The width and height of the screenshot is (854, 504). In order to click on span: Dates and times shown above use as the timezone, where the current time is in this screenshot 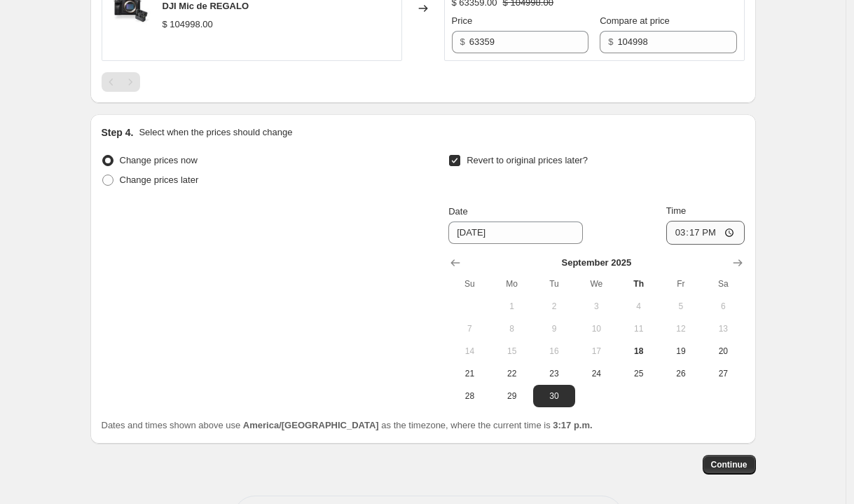, I will do `click(347, 425)`.